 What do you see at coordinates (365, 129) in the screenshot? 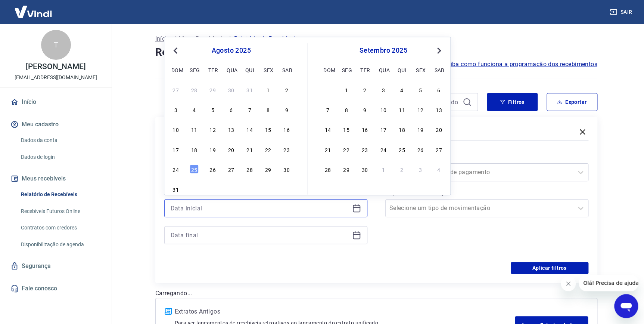
I see `div: Choose terça-feira, 16 de setembro de 2025` at bounding box center [365, 129].